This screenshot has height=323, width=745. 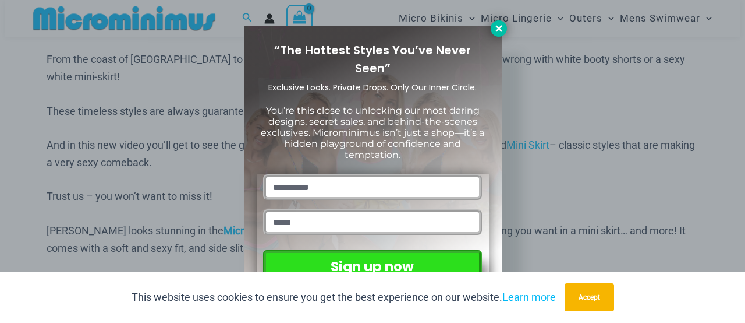 What do you see at coordinates (373, 133) in the screenshot?
I see `span: You’re this close to unlocking our most daring designs, secret sales, and behind-the-scenes exclu...` at bounding box center [373, 133].